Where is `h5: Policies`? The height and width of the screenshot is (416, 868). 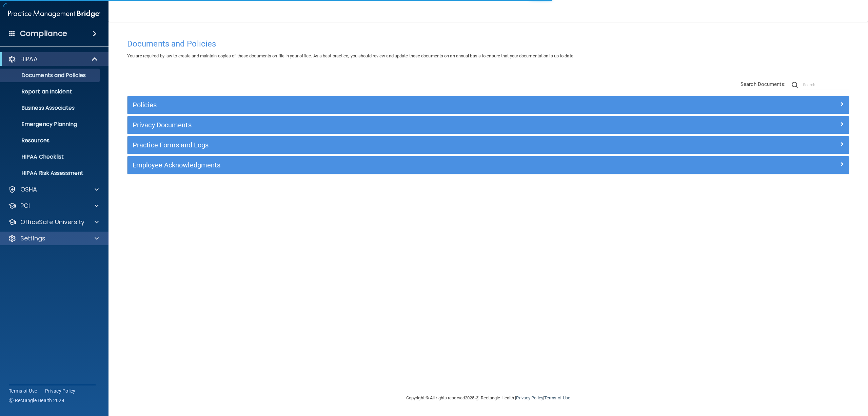 h5: Policies is located at coordinates (398, 105).